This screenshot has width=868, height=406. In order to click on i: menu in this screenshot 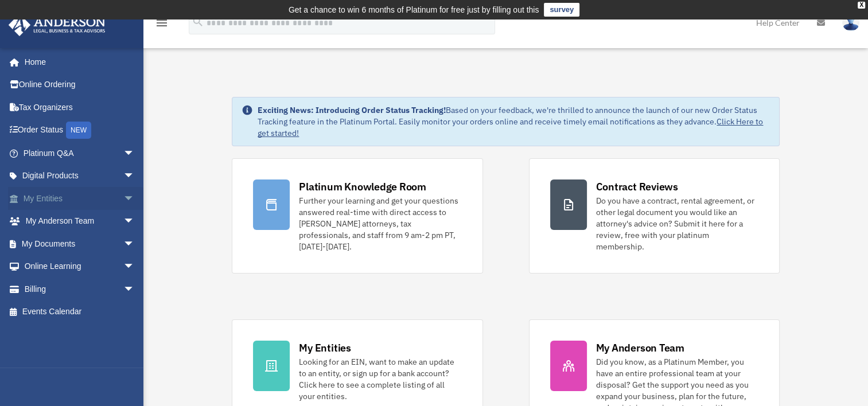, I will do `click(162, 23)`.